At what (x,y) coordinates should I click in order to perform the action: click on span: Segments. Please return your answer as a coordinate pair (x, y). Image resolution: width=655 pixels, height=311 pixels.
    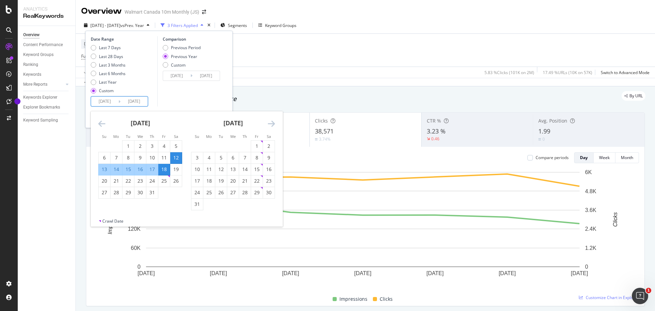
    Looking at the image, I should click on (237, 25).